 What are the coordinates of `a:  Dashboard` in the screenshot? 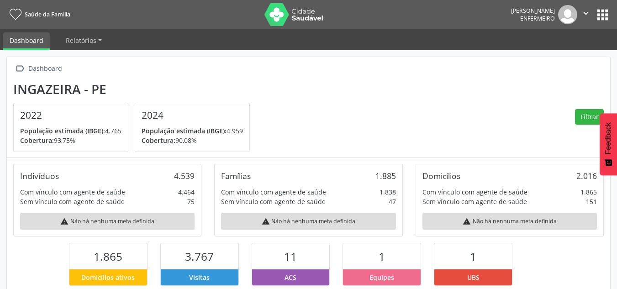 It's located at (38, 69).